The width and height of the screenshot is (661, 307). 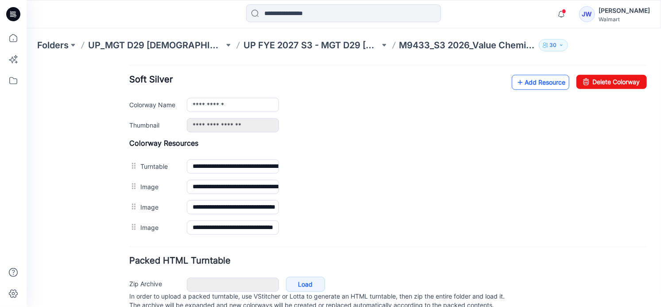 What do you see at coordinates (587, 14) in the screenshot?
I see `div: JW` at bounding box center [587, 14].